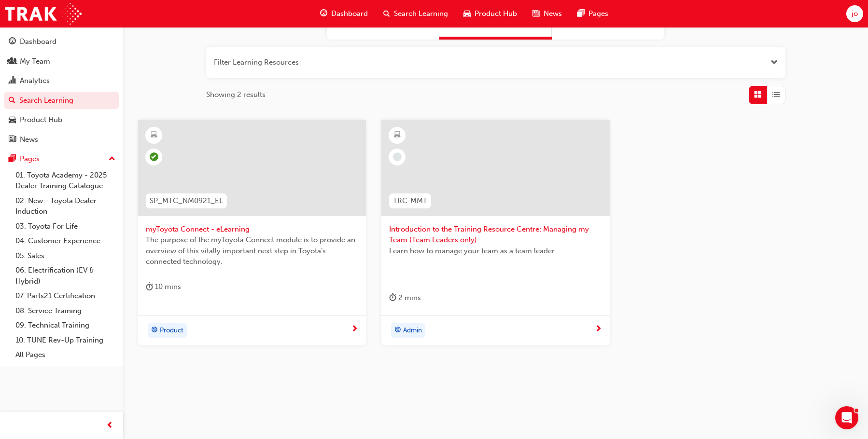  Describe the element at coordinates (65, 181) in the screenshot. I see `a: 01. Toyota Academy - 2025 Dealer Training Catalogue` at that location.